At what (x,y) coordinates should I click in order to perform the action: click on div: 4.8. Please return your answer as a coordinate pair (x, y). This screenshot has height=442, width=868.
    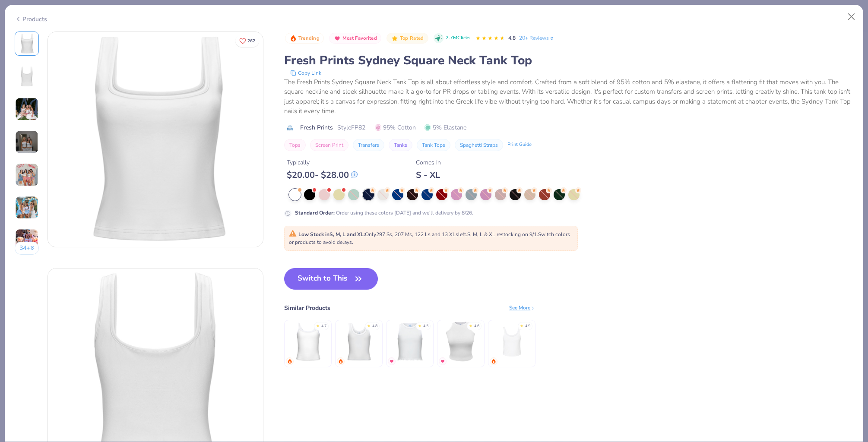
    Looking at the image, I should click on (375, 326).